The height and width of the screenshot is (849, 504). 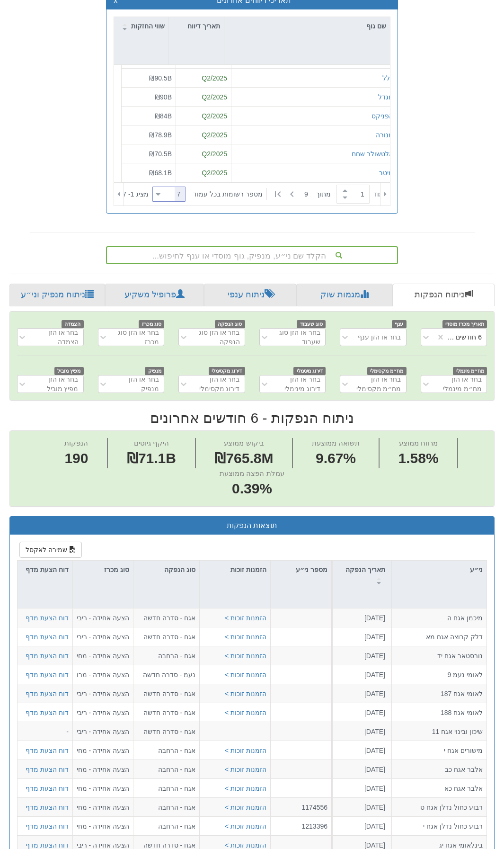 I want to click on button: מגדל, so click(x=386, y=97).